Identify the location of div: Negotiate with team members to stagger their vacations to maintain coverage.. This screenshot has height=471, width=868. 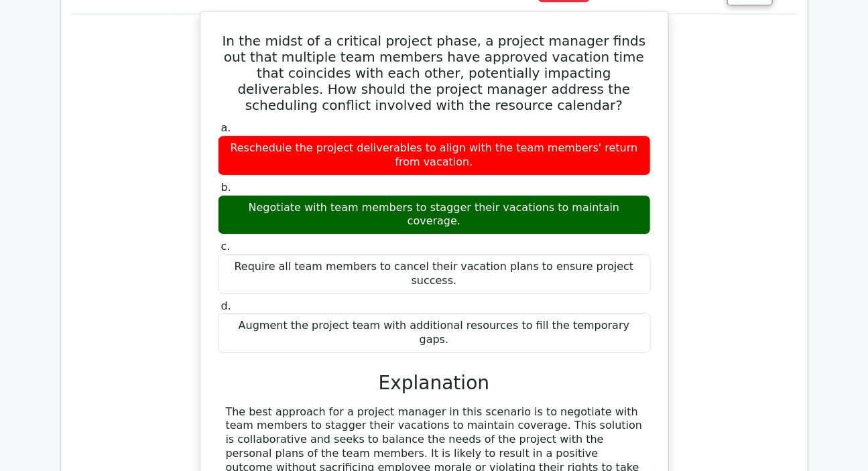
(434, 216).